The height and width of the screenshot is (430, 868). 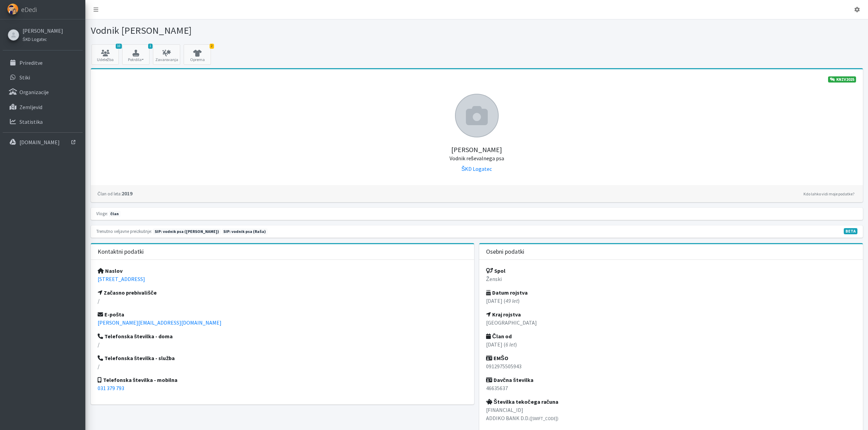 I want to click on a: Zemljevid, so click(x=43, y=107).